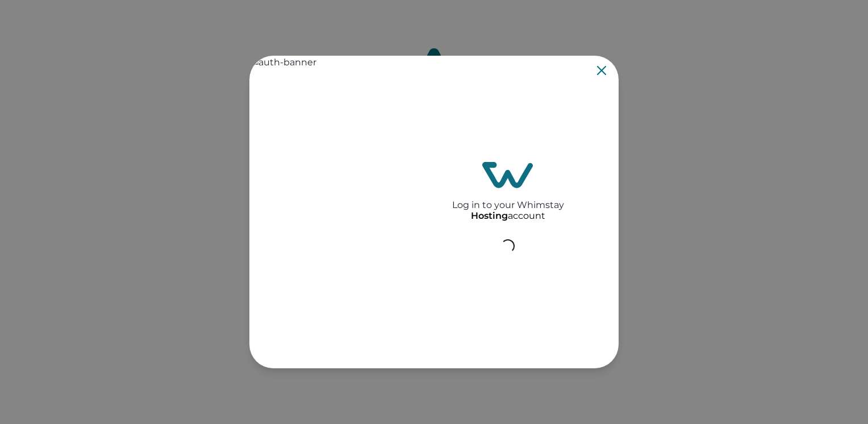  I want to click on p: account, so click(508, 216).